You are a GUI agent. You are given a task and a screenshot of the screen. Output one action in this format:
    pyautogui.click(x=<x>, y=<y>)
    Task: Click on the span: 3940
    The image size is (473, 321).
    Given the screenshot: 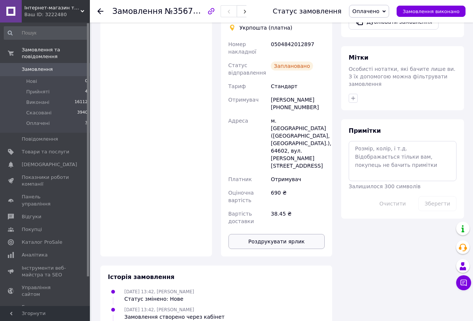 What is the action you would take?
    pyautogui.click(x=82, y=113)
    